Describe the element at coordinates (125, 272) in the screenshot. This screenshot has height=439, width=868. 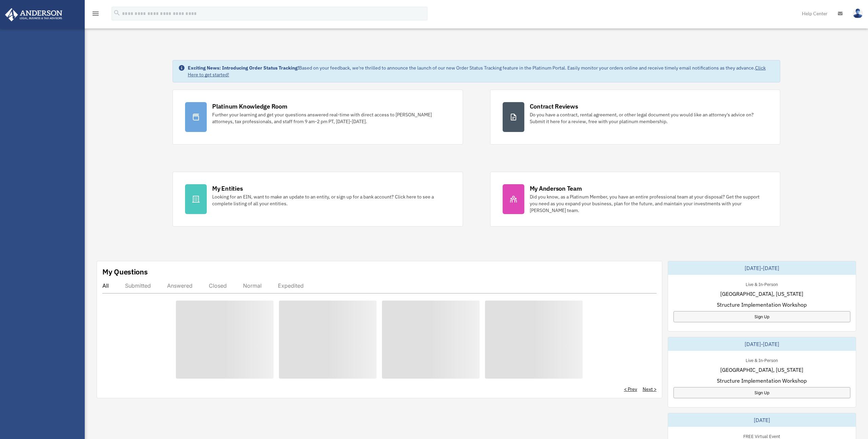
I see `div: My Questions` at that location.